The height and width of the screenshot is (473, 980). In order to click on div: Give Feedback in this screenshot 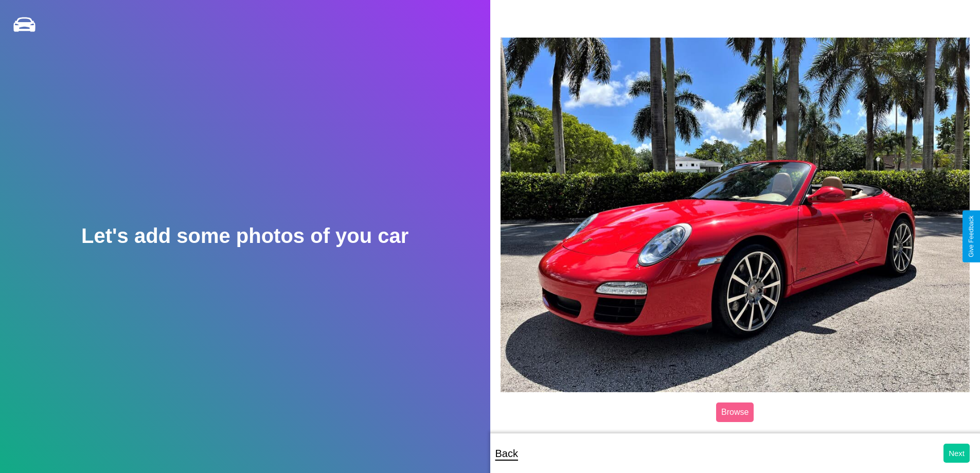, I will do `click(972, 236)`.